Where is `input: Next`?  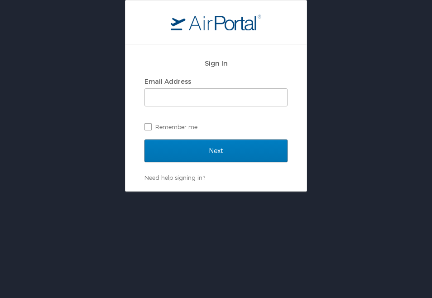 input: Next is located at coordinates (216, 151).